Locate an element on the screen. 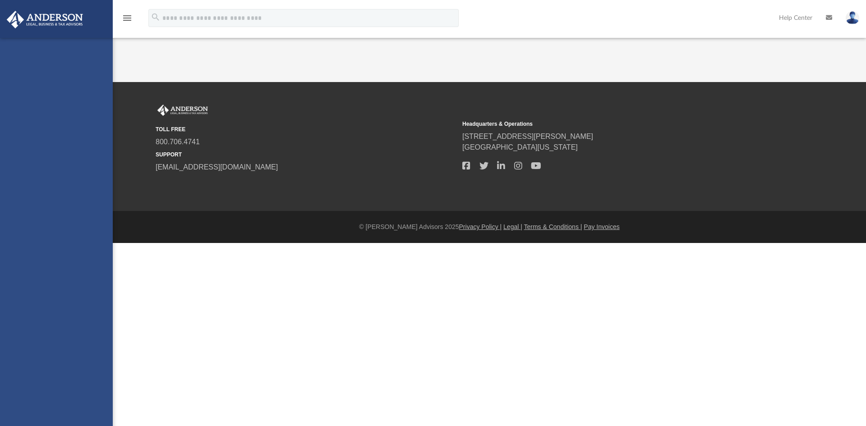 The image size is (866, 426). img: User Pic is located at coordinates (852, 18).